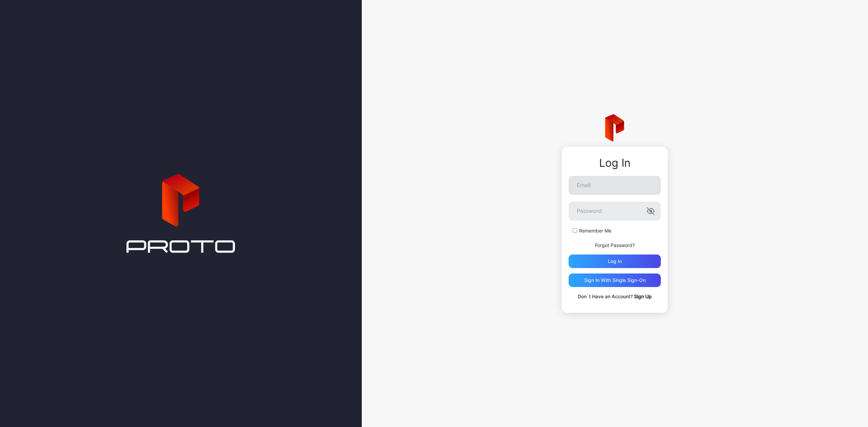 This screenshot has width=868, height=427. I want to click on button: Sign in With Single Sign-On, so click(615, 280).